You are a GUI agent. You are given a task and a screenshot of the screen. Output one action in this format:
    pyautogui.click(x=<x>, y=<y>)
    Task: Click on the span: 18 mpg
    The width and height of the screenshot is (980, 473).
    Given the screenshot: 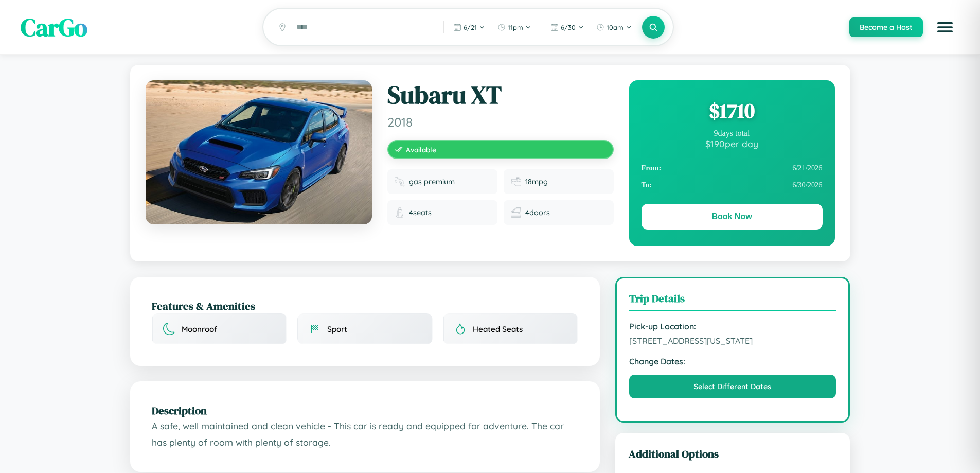 What is the action you would take?
    pyautogui.click(x=536, y=182)
    